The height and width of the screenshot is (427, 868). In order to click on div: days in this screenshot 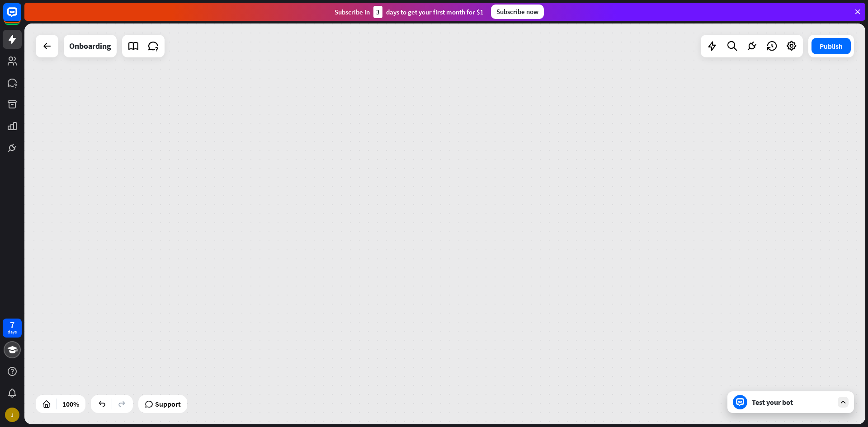, I will do `click(12, 332)`.